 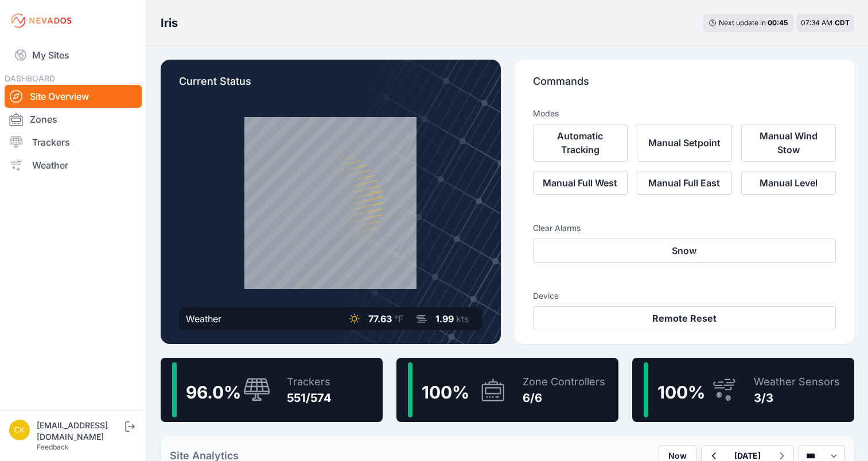 What do you see at coordinates (445, 319) in the screenshot?
I see `span: 1.99` at bounding box center [445, 319].